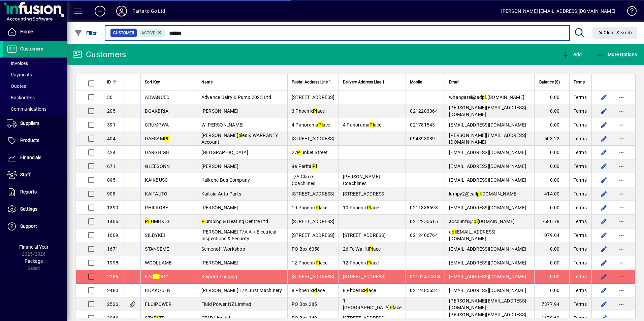 This screenshot has width=644, height=321. I want to click on span: KAITAUTO, so click(156, 194).